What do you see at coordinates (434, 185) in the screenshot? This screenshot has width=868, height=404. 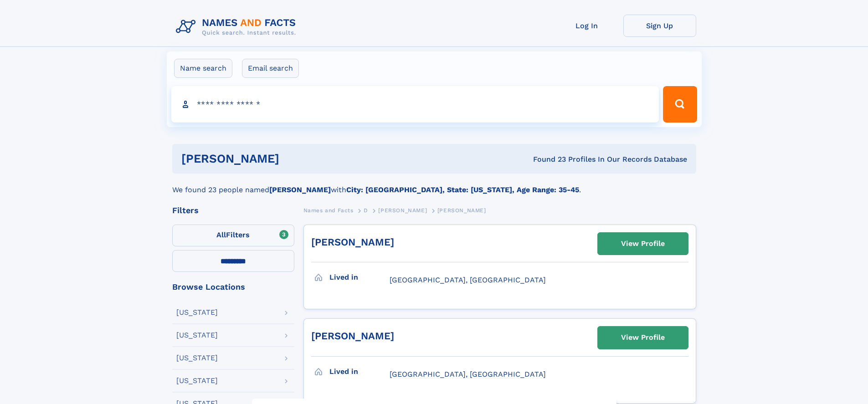 I see `div: We found 23 people named with .` at bounding box center [434, 185].